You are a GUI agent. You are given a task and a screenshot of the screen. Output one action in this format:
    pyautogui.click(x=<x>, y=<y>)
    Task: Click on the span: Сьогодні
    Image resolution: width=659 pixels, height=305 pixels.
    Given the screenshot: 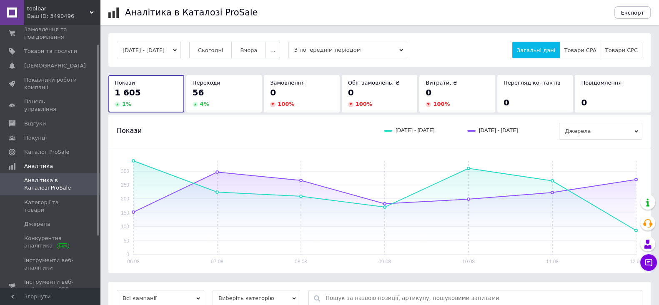 What is the action you would take?
    pyautogui.click(x=210, y=50)
    